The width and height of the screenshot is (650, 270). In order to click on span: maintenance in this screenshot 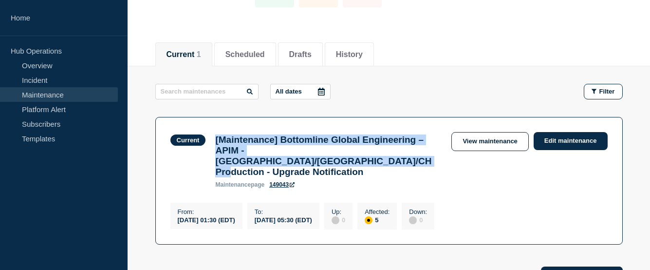, I will do `click(233, 185)`.